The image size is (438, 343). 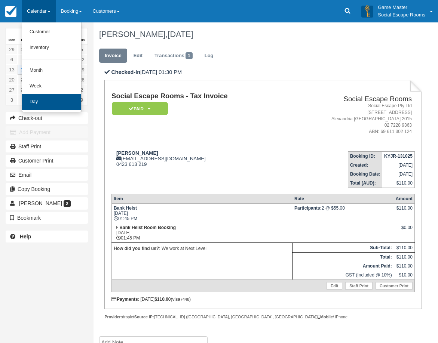 What do you see at coordinates (81, 100) in the screenshot?
I see `a: 9` at bounding box center [81, 100].